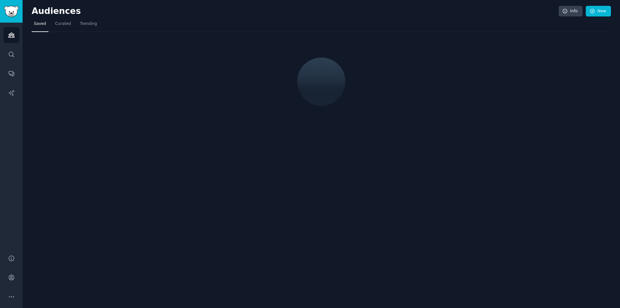 The height and width of the screenshot is (308, 620). I want to click on a: Saved, so click(40, 25).